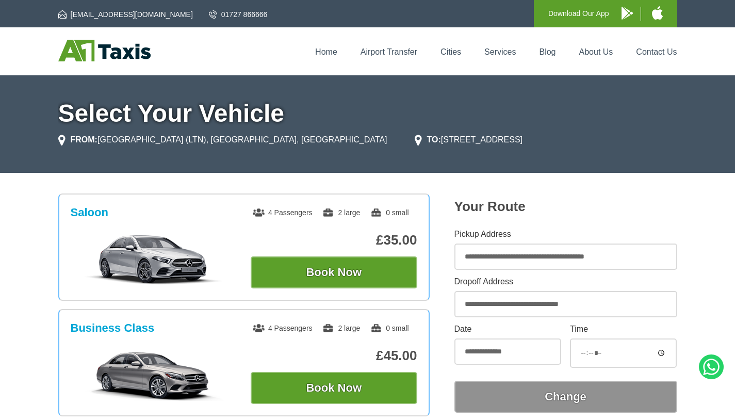 This screenshot has width=735, height=420. Describe the element at coordinates (368, 113) in the screenshot. I see `h1: Select Your Vehicle` at that location.